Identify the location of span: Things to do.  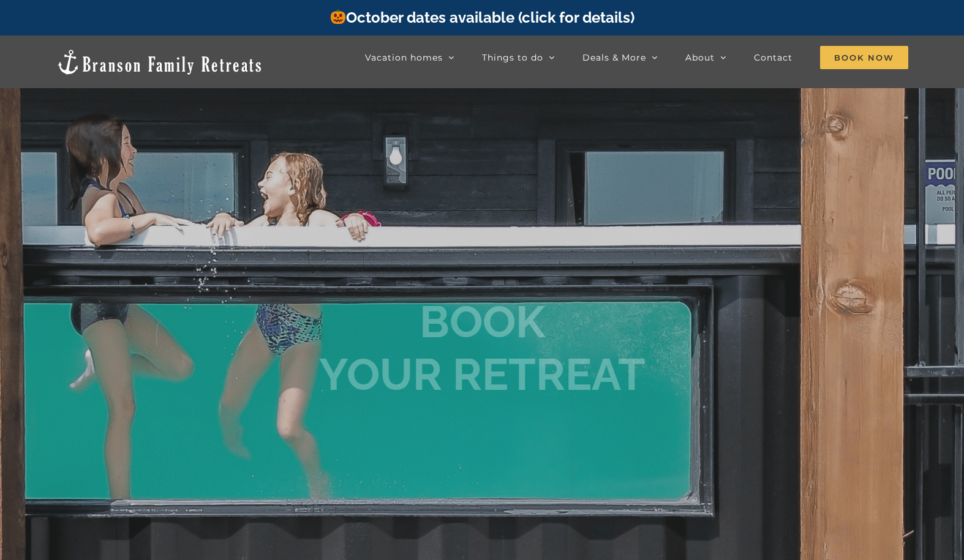
(512, 57).